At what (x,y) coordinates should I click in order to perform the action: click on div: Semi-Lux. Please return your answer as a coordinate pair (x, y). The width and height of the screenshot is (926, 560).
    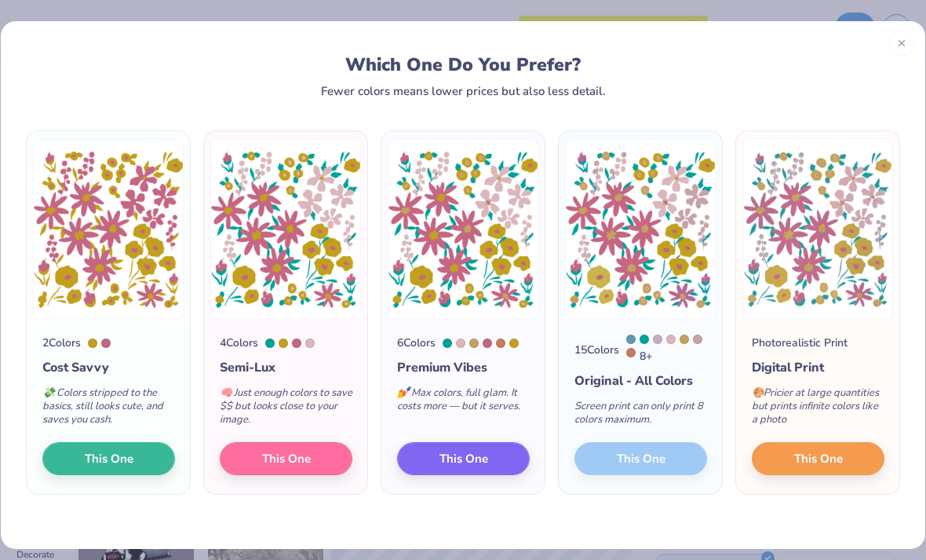
    Looking at the image, I should click on (286, 368).